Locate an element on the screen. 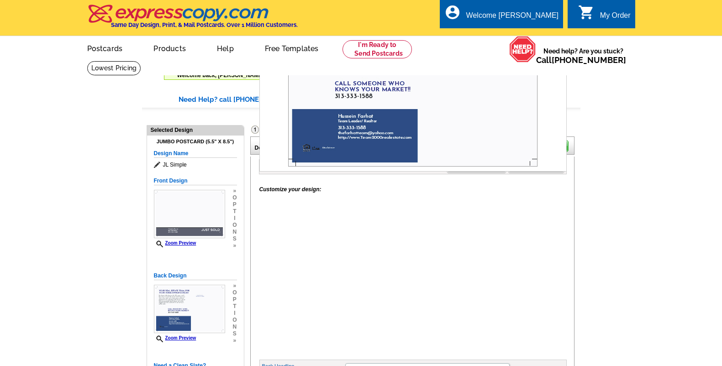 This screenshot has height=366, width=722. a: Same Day Design, Print, & Mail Postcards. Over 1 Million Customers. is located at coordinates (192, 20).